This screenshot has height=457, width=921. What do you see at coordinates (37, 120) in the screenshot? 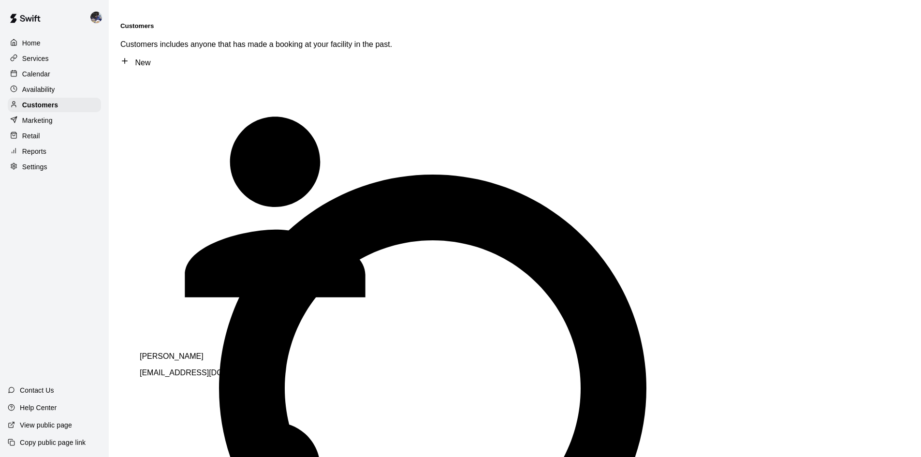
I see `p: Marketing` at bounding box center [37, 120].